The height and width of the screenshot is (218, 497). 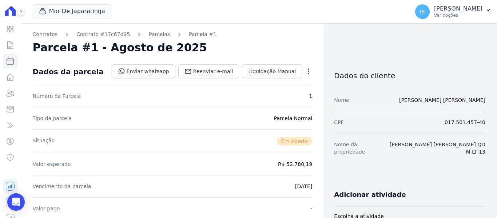 What do you see at coordinates (143, 71) in the screenshot?
I see `a: Enviar whatsapp` at bounding box center [143, 71].